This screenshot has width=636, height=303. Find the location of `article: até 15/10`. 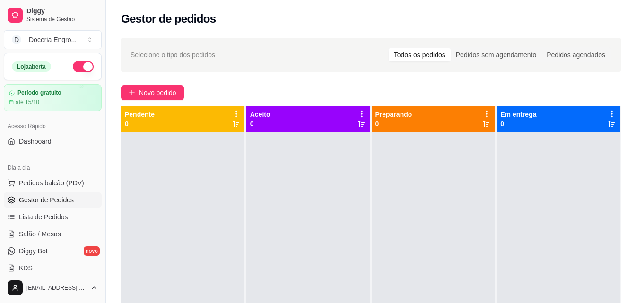

article: até 15/10 is located at coordinates (27, 102).